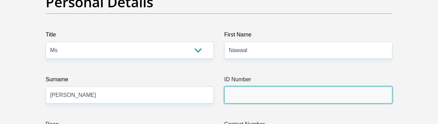 This screenshot has width=438, height=124. I want to click on input: ID Number, so click(308, 95).